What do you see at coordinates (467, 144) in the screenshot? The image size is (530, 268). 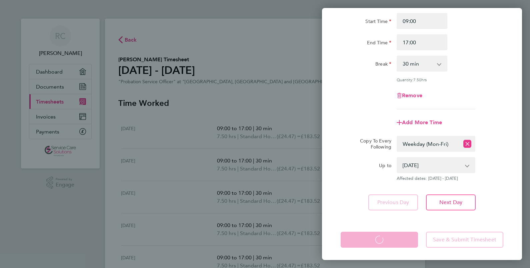 I see `button: Reset selection` at bounding box center [467, 144].